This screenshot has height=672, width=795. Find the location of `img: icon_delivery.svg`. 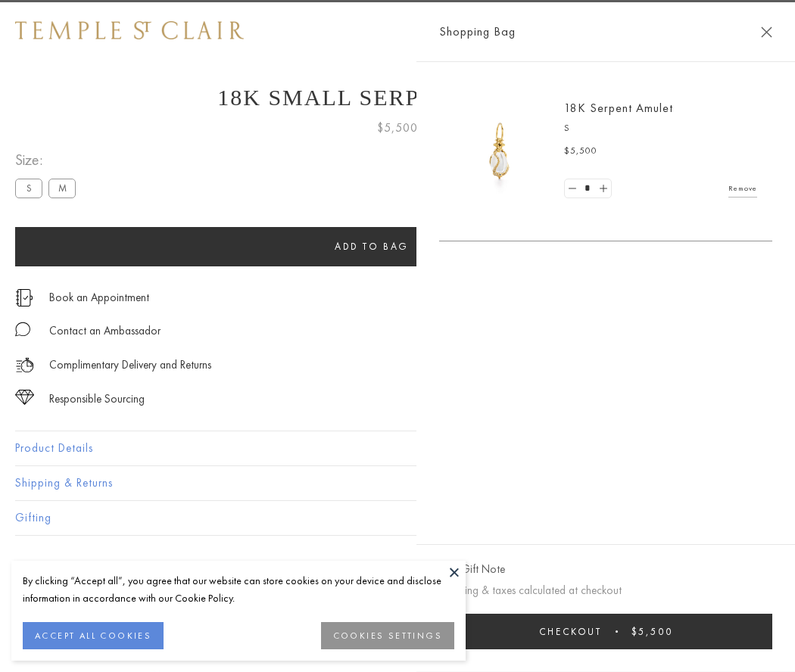

img: icon_delivery.svg is located at coordinates (24, 365).